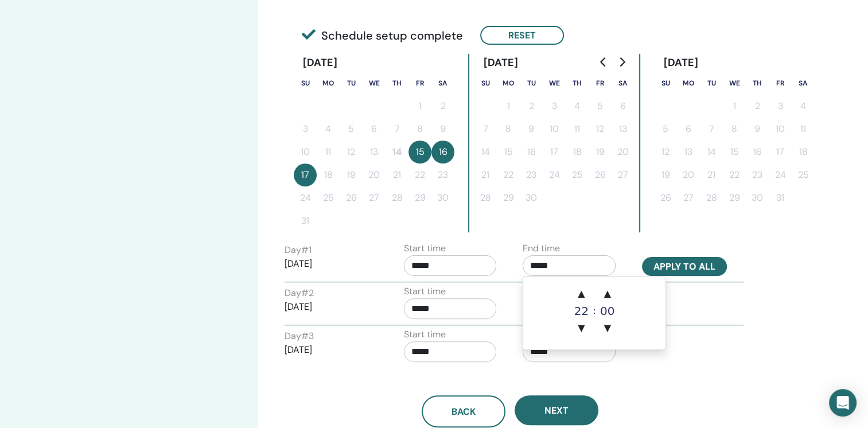 The image size is (868, 428). What do you see at coordinates (541, 249) in the screenshot?
I see `label: End time` at bounding box center [541, 249].